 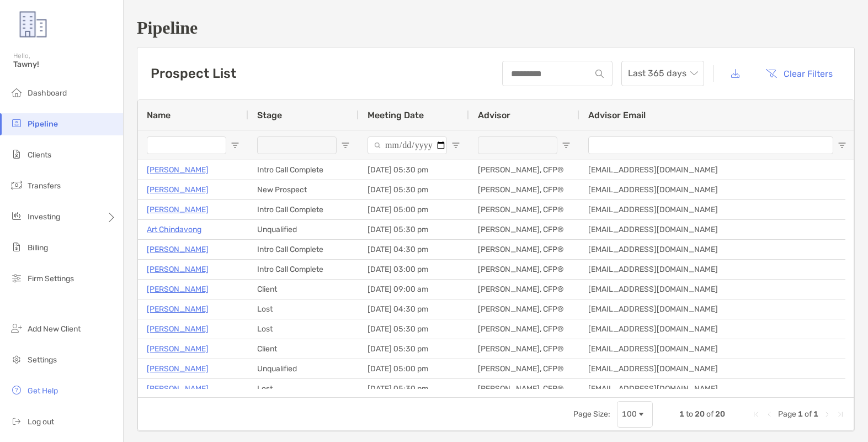 What do you see at coordinates (174, 229) in the screenshot?
I see `p: Art Chindavong` at bounding box center [174, 229].